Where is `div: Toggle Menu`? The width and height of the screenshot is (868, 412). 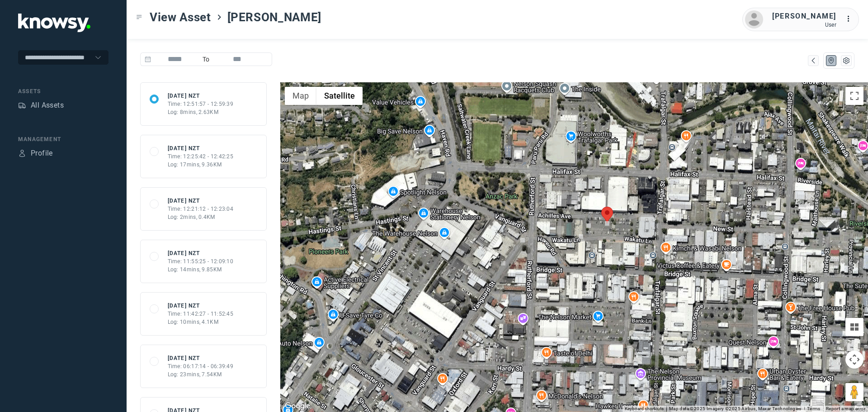 div: Toggle Menu is located at coordinates (139, 17).